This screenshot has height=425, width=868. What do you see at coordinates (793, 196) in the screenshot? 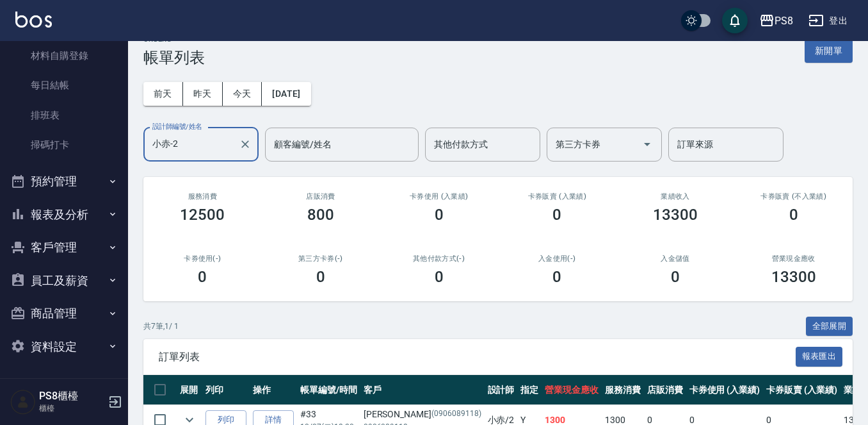
I see `h2: 卡券販賣 (不入業績)` at bounding box center [793, 196].